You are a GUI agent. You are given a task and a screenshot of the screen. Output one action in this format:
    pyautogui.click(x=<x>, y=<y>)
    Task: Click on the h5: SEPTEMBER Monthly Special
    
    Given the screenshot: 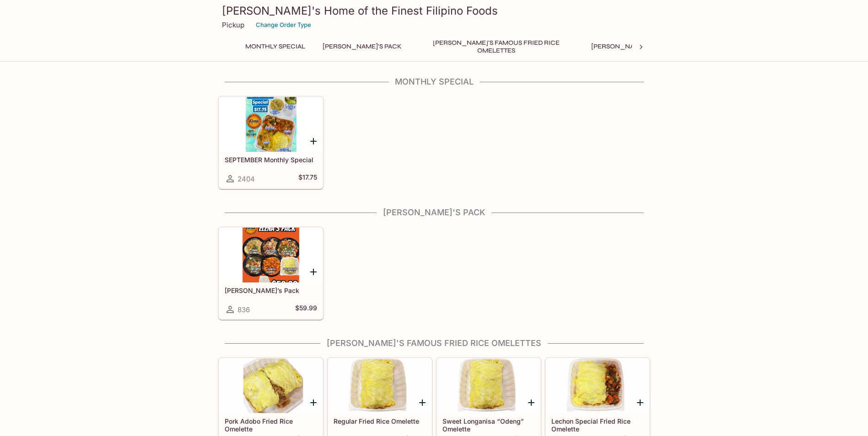 What is the action you would take?
    pyautogui.click(x=271, y=160)
    